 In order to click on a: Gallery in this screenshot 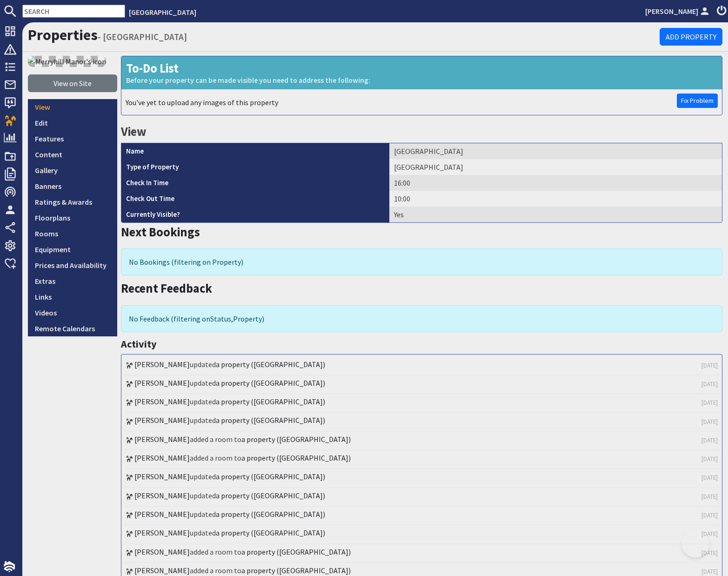, I will do `click(73, 170)`.